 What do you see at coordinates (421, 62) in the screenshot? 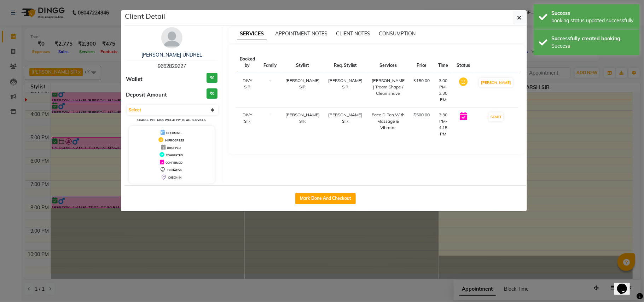
I see `th: Price` at bounding box center [421, 62].